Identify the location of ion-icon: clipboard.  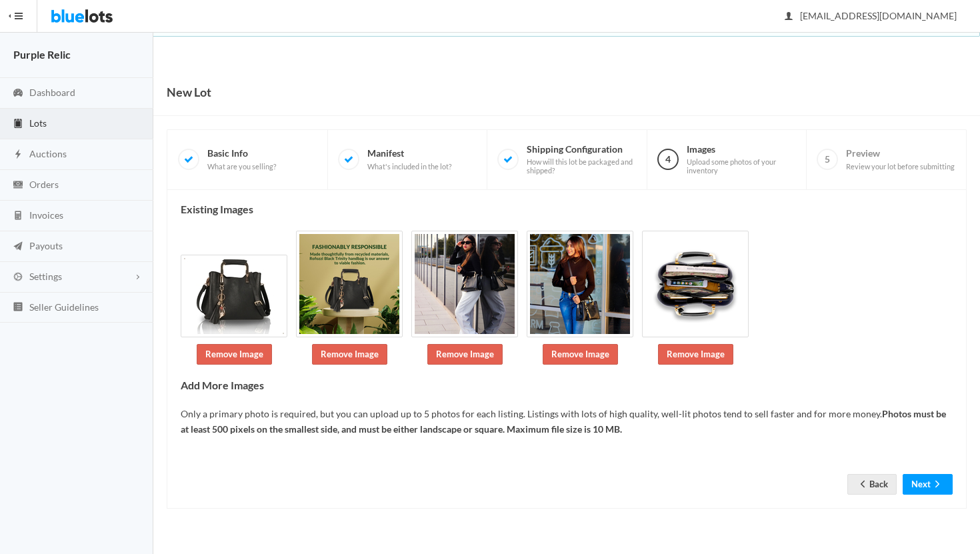
(18, 124).